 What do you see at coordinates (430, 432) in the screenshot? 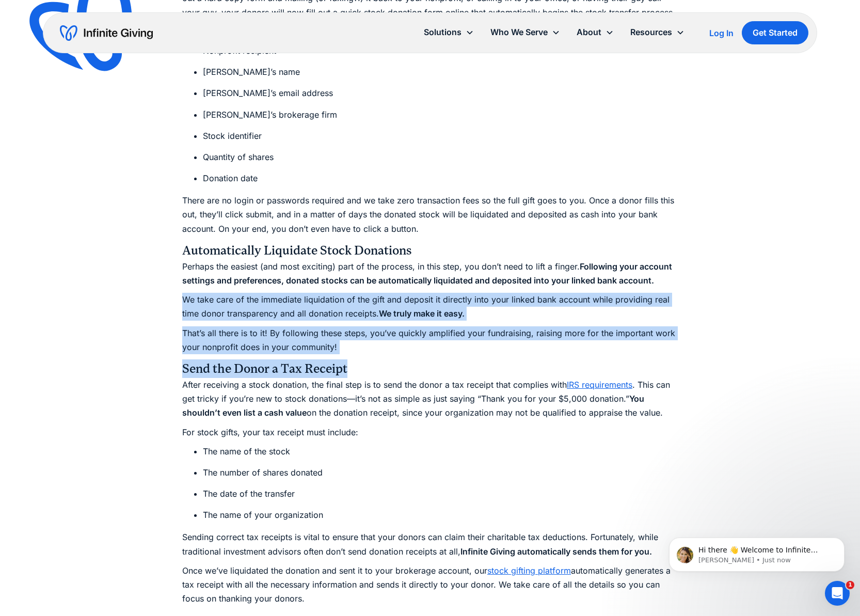
I see `p: For stock gifts, your tax receipt must include:` at bounding box center [430, 432].